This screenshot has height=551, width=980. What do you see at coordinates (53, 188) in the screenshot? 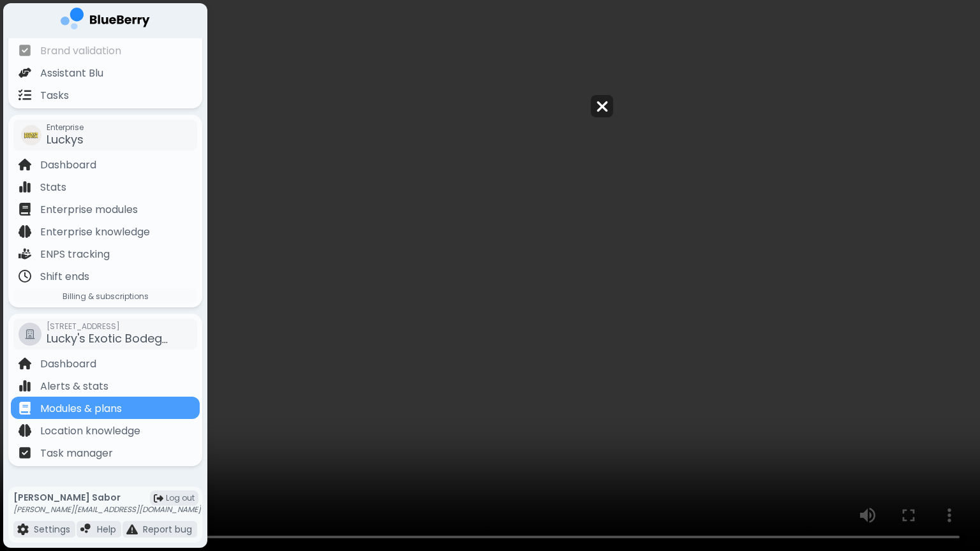
I see `p: Stats` at bounding box center [53, 188].